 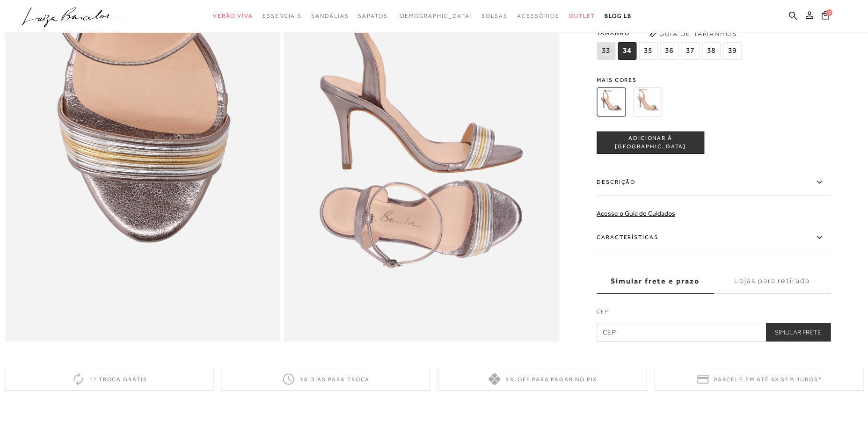 What do you see at coordinates (714, 314) in the screenshot?
I see `label: CEP` at bounding box center [714, 314].